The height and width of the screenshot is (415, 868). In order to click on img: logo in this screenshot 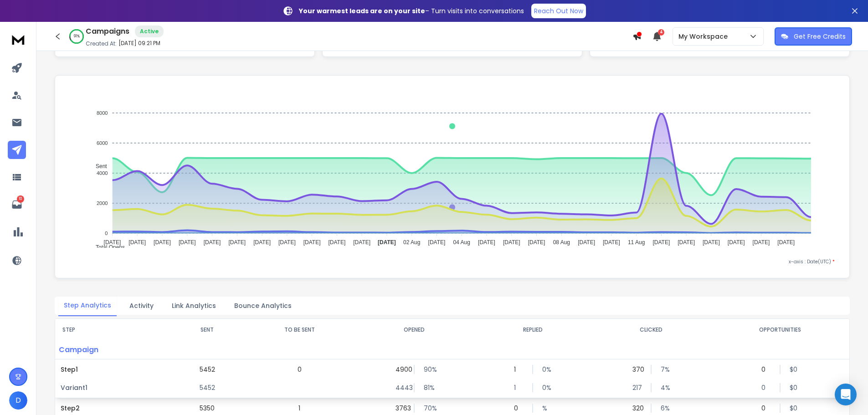, I will do `click(18, 39)`.